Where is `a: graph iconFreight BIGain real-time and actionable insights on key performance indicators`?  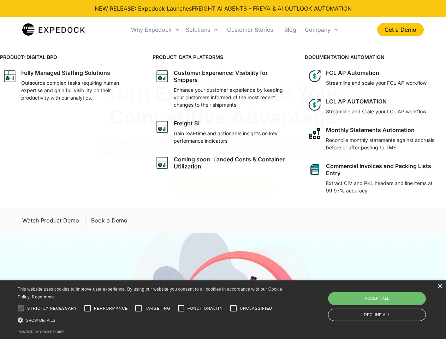
a: graph iconFreight BIGain real-time and actionable insights on key performance indicators is located at coordinates (223, 132).